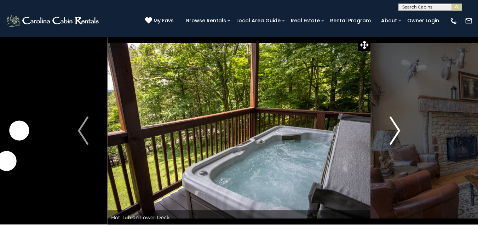  I want to click on button: Previous, so click(83, 131).